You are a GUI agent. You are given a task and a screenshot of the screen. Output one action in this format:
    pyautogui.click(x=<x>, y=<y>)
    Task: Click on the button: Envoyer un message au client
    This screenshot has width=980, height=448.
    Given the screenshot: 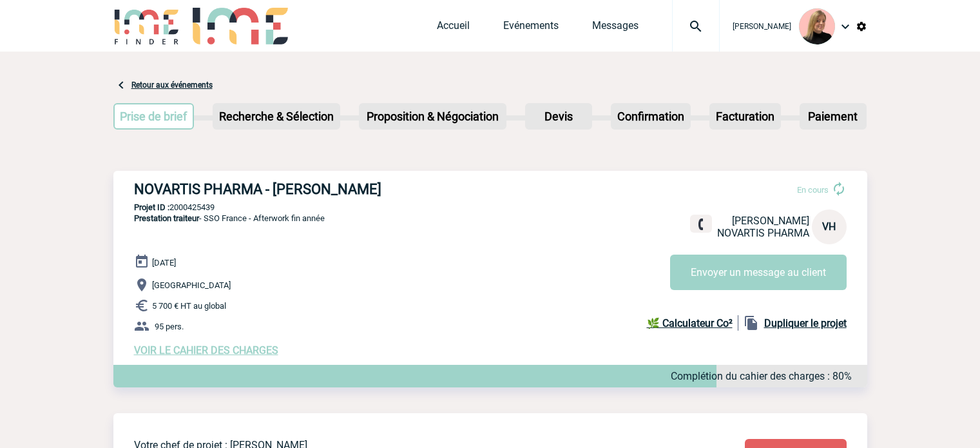 What is the action you would take?
    pyautogui.click(x=758, y=272)
    